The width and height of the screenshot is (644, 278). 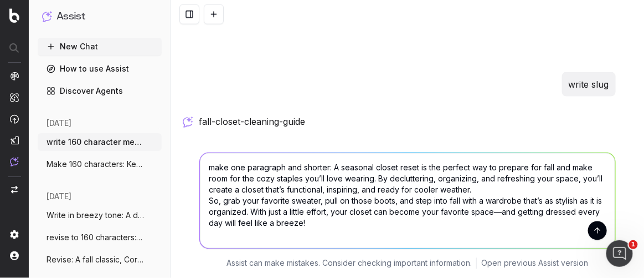 I want to click on button: Write in breezy tone: A dedicated readin, so click(x=100, y=215).